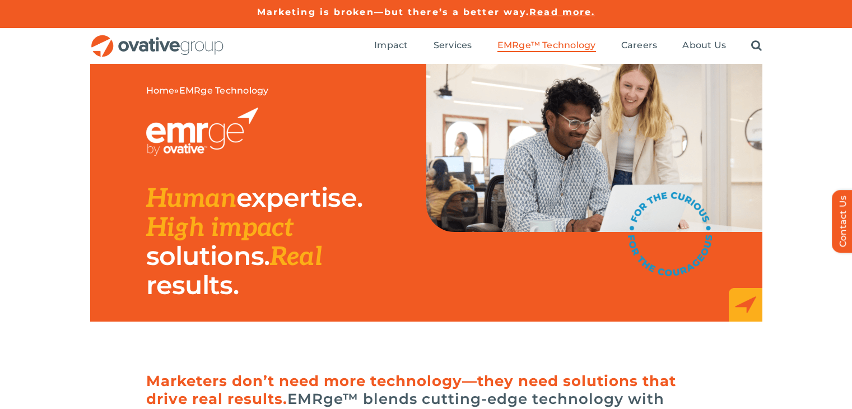  What do you see at coordinates (411, 390) in the screenshot?
I see `span: Marketers don’t need more technology—they need solutions that drive real results.` at bounding box center [411, 390].